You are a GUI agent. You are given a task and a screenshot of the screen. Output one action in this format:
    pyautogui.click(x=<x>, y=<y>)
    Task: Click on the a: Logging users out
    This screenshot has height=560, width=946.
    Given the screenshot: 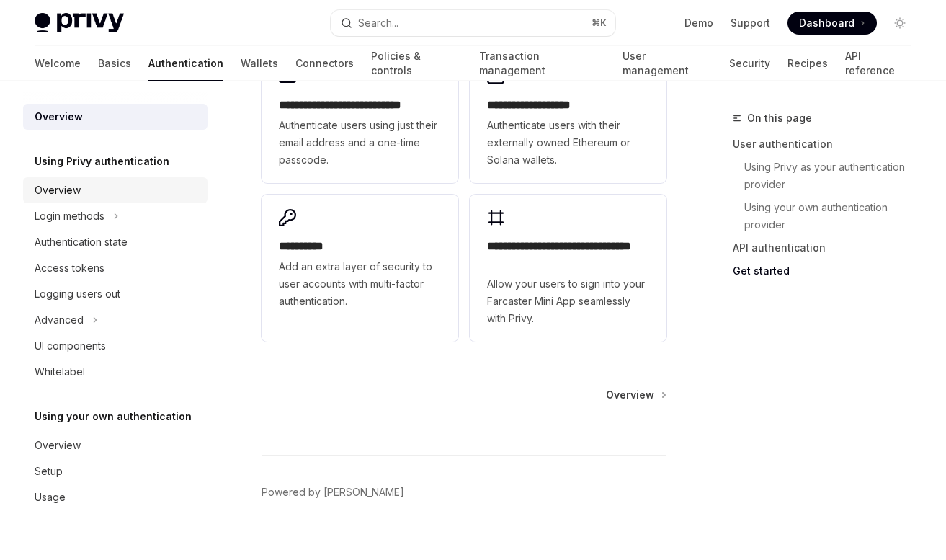 What is the action you would take?
    pyautogui.click(x=115, y=294)
    